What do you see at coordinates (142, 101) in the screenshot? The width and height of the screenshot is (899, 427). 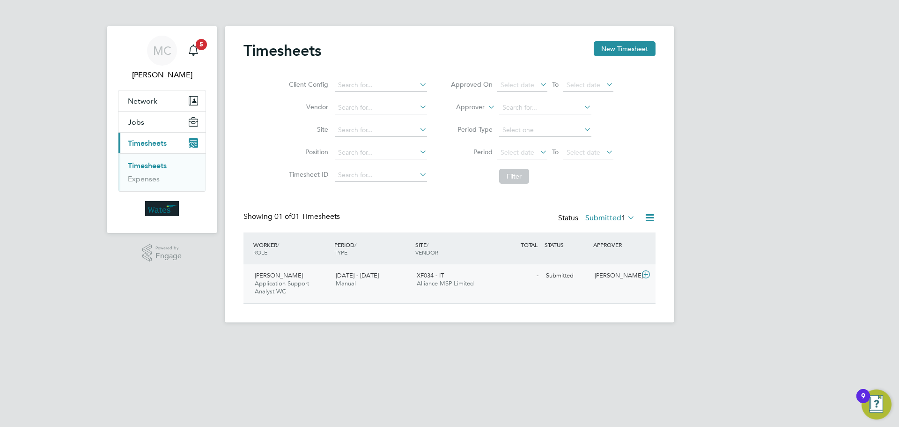 I see `span: Network` at bounding box center [142, 101].